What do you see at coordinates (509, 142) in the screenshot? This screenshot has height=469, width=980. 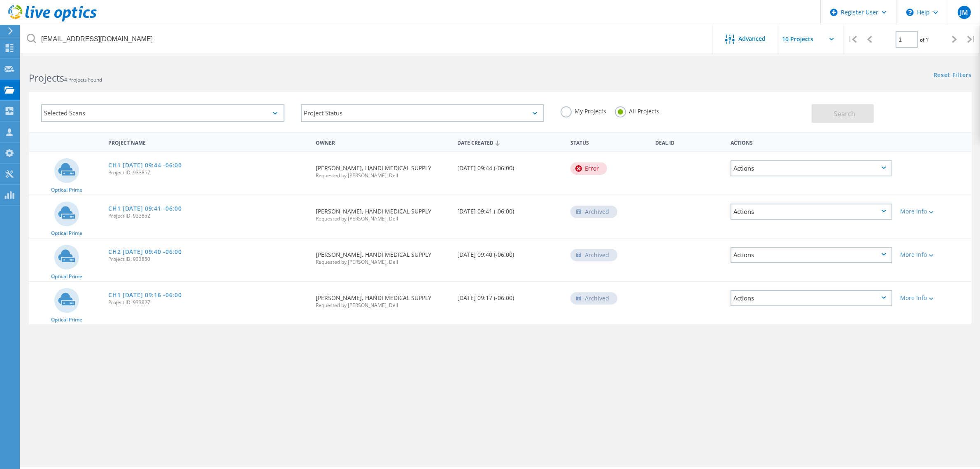 I see `div: Date Created` at bounding box center [509, 142].